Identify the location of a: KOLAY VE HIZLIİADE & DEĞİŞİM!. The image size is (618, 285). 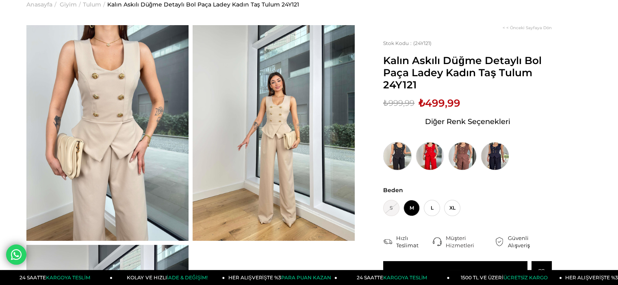
(169, 278).